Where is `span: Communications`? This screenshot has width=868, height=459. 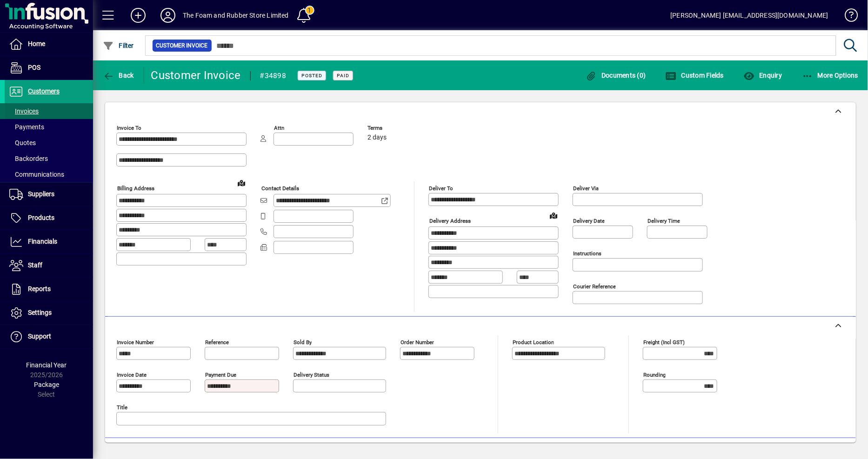 span: Communications is located at coordinates (37, 174).